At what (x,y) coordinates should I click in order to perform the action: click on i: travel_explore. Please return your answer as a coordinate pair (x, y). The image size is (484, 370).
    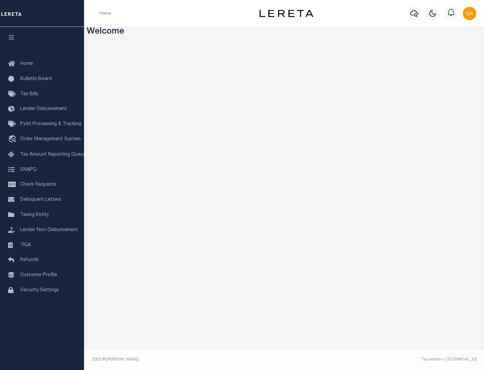
    Looking at the image, I should click on (13, 139).